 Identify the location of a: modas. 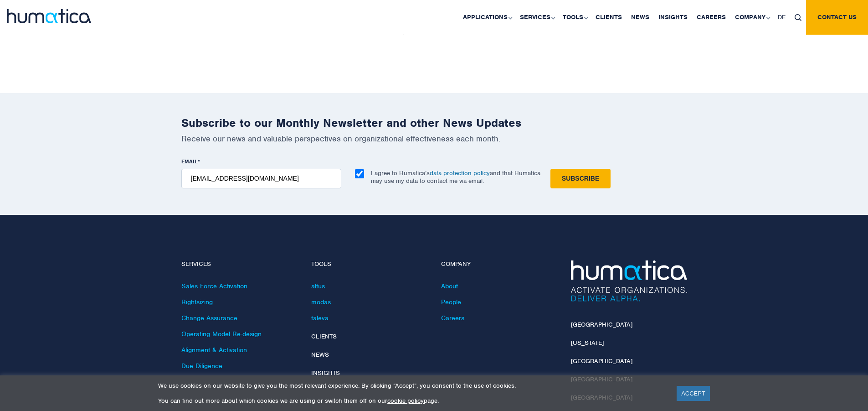
(321, 301).